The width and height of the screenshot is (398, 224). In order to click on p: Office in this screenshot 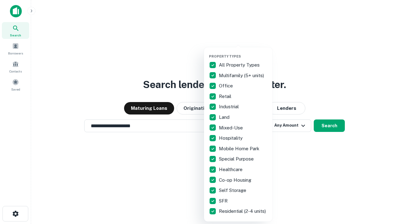, I will do `click(227, 86)`.